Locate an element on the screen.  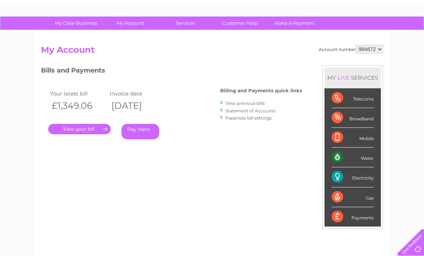
a: Log out is located at coordinates (408, 33).